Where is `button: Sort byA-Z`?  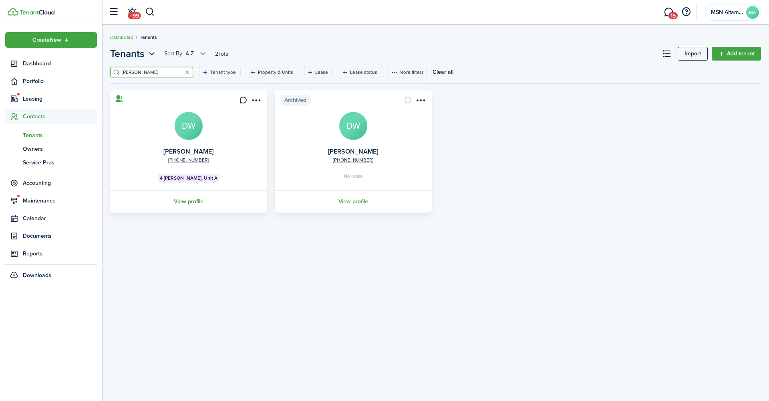
button: Sort byA-Z is located at coordinates (186, 54).